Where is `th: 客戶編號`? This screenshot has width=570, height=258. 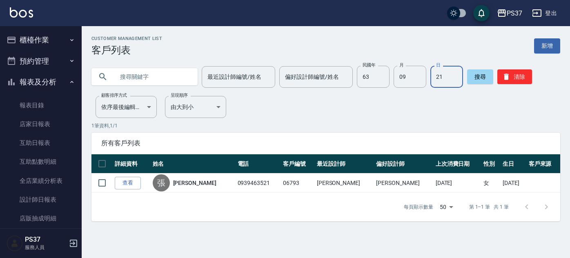
th: 客戶編號 is located at coordinates (298, 164).